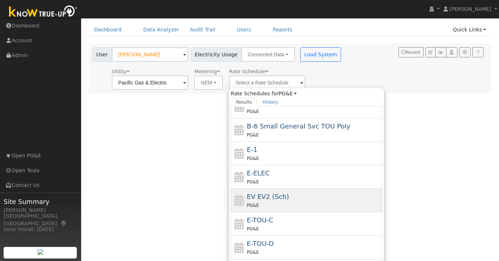 This screenshot has width=499, height=261. Describe the element at coordinates (216, 54) in the screenshot. I see `span: Electricity Usage` at that location.